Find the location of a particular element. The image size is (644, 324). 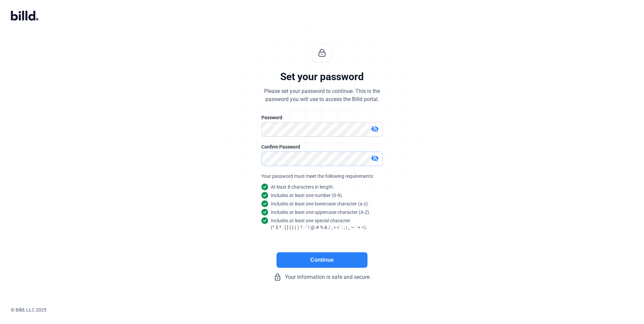

snap: Includes at least one lowercase character (a-z). is located at coordinates (320, 204).